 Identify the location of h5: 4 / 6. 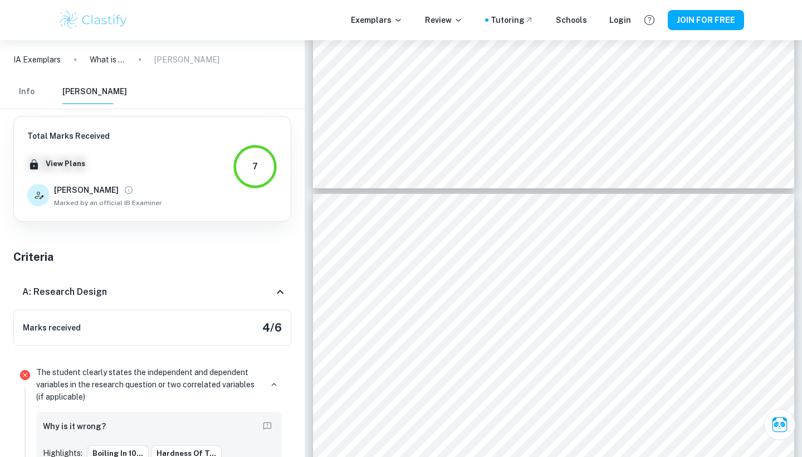
(272, 327).